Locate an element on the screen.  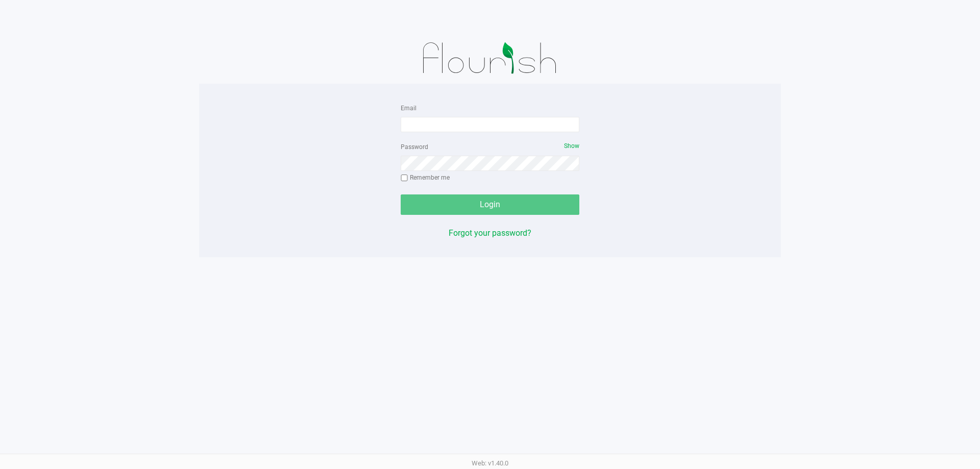
button: Forgot your password? is located at coordinates (490, 233).